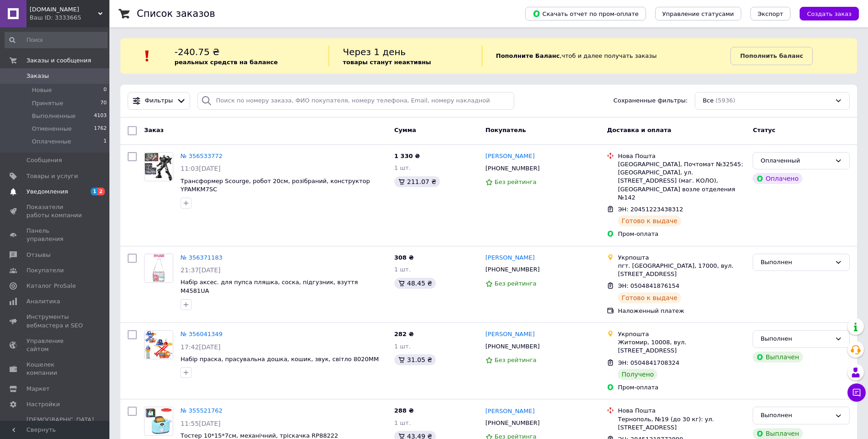 Image resolution: width=868 pixels, height=439 pixels. What do you see at coordinates (54, 116) in the screenshot?
I see `span: Выполненные` at bounding box center [54, 116].